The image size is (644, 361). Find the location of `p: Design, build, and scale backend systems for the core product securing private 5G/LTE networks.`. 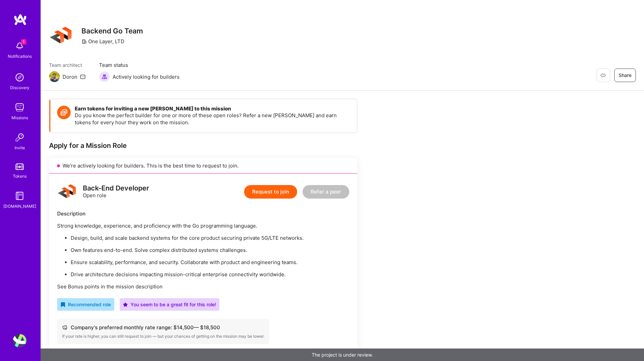

p: Design, build, and scale backend systems for the core product securing private 5G/LTE networks. is located at coordinates (210, 238).